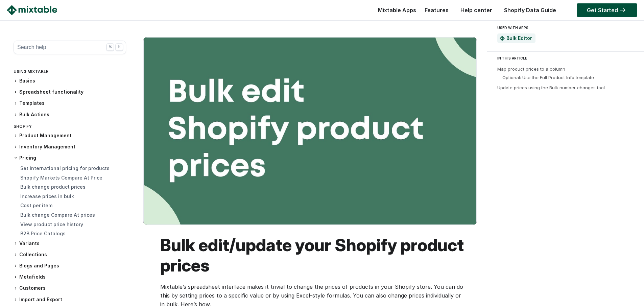  What do you see at coordinates (502, 38) in the screenshot?
I see `img: Mixtable Spreadsheet Bulk Editor App` at bounding box center [502, 38].